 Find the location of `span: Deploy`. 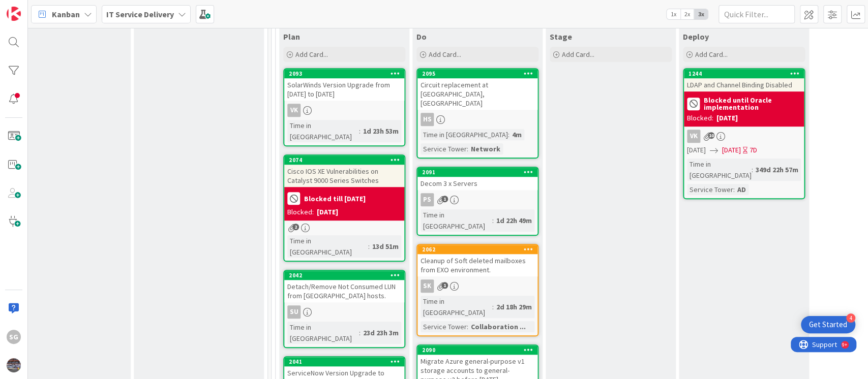

span: Deploy is located at coordinates (696, 37).